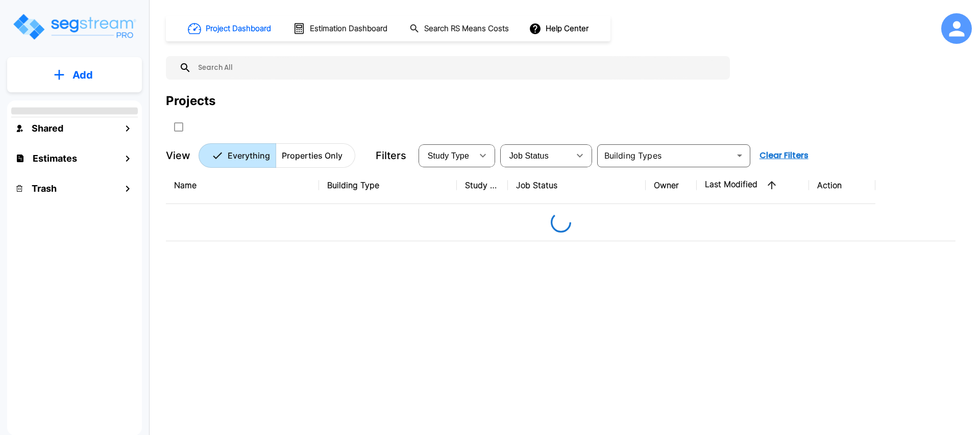 This screenshot has width=980, height=435. I want to click on span: Job Status, so click(529, 156).